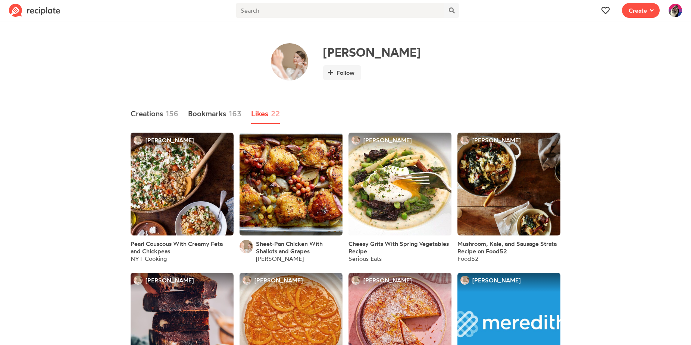 This screenshot has width=691, height=345. I want to click on span: Mushroom, Kale, and Sausage Strata Recipe on Food52, so click(507, 248).